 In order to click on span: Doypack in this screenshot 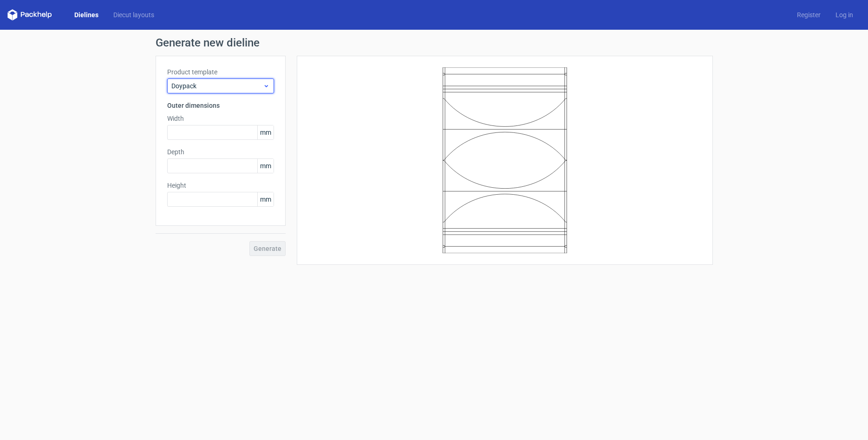, I will do `click(217, 86)`.